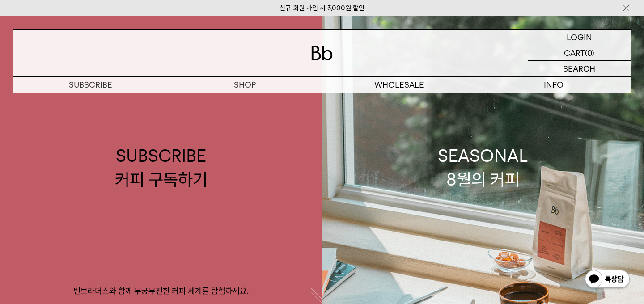  I want to click on a: 신규 회원 가입 시 3,000원 할인, so click(322, 8).